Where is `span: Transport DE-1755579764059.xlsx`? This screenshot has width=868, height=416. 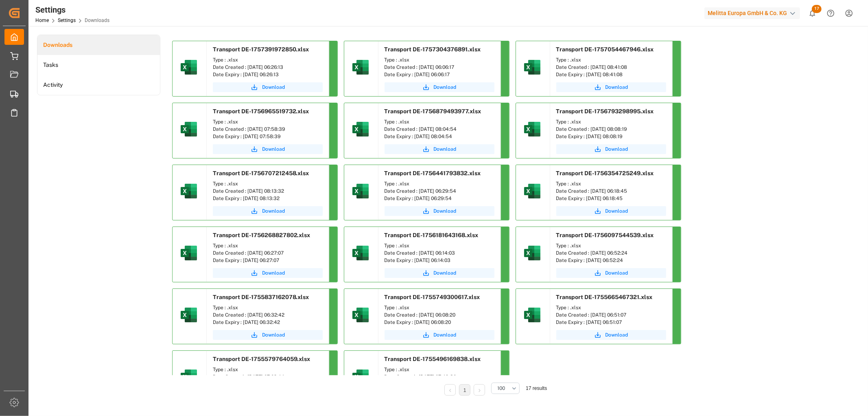
span: Transport DE-1755579764059.xlsx is located at coordinates (262, 359).